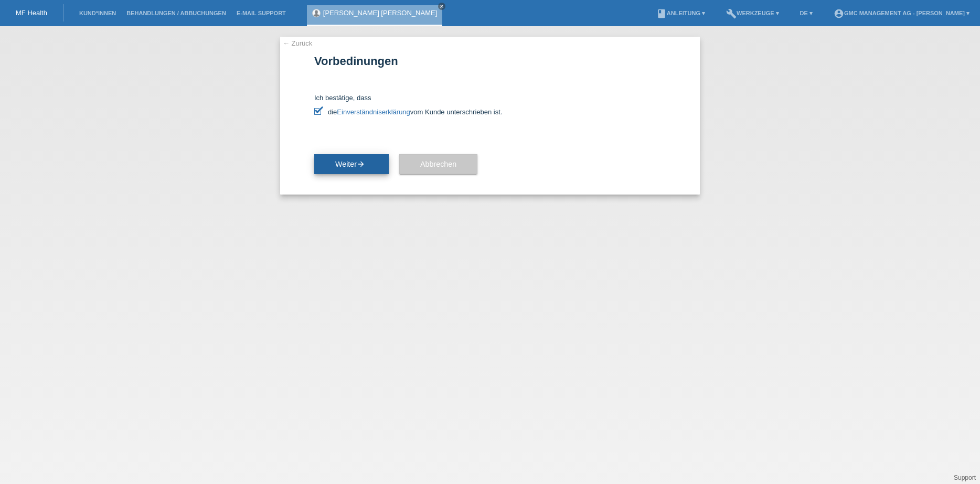 The height and width of the screenshot is (484, 980). What do you see at coordinates (97, 13) in the screenshot?
I see `a: Kund*innen` at bounding box center [97, 13].